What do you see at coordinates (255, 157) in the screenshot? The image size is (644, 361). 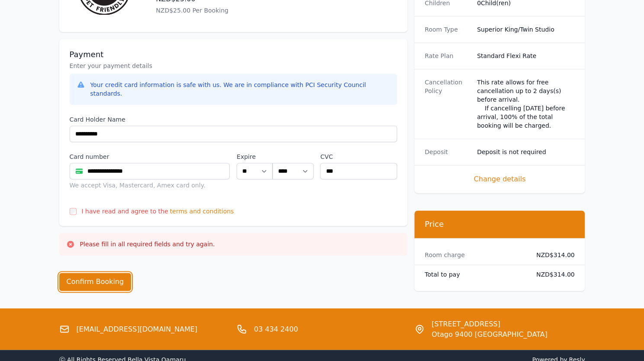 I see `label: Expire` at bounding box center [255, 157].